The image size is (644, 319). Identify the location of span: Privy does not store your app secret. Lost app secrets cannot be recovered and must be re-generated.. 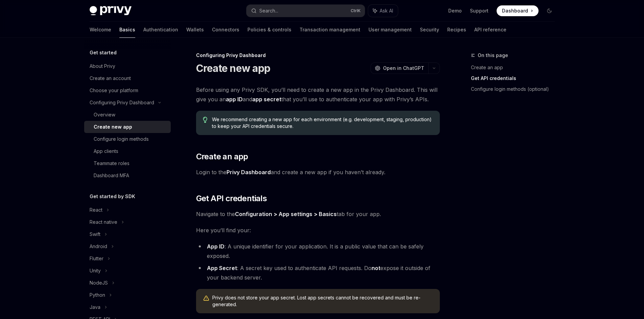
(323, 301).